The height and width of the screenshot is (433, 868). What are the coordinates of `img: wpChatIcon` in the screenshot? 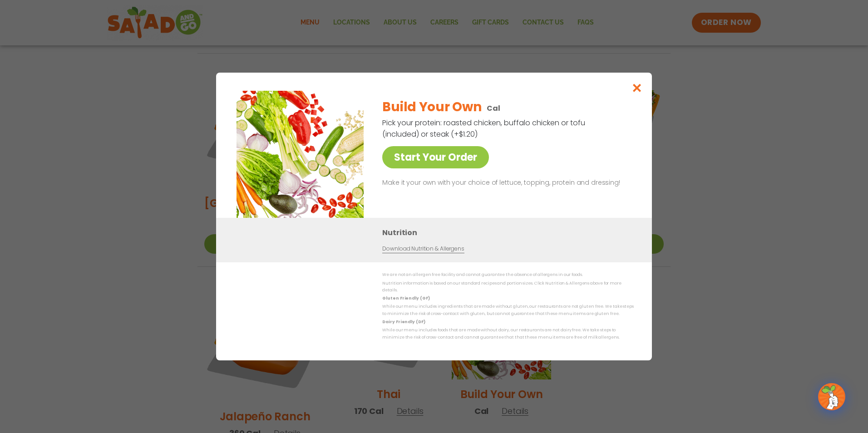 It's located at (831, 397).